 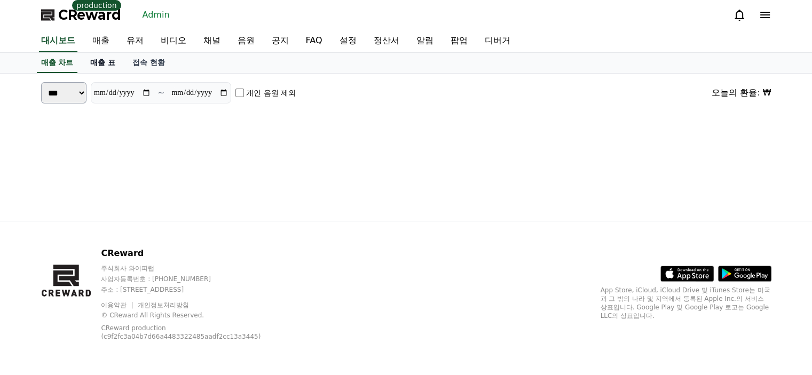 What do you see at coordinates (386, 41) in the screenshot?
I see `a: 정산서` at bounding box center [386, 41].